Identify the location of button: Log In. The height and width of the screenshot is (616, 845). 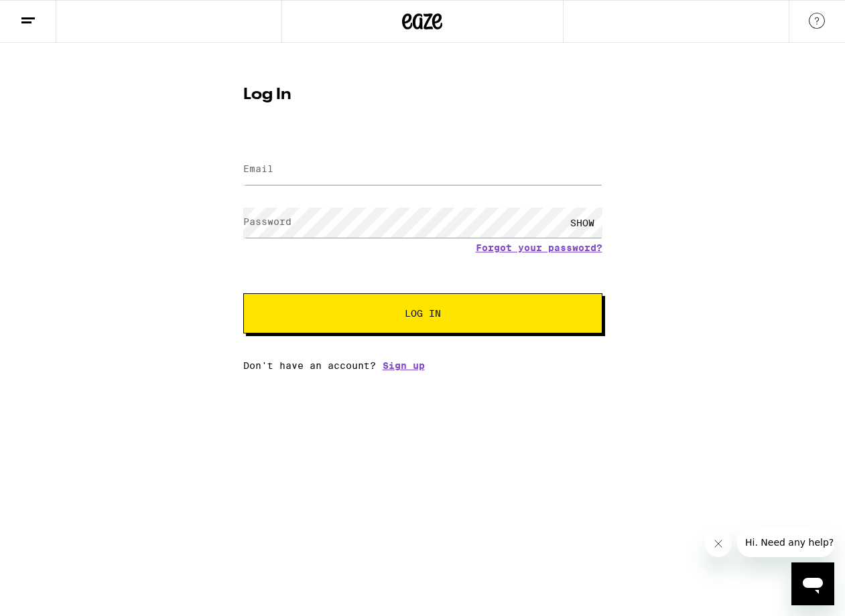
(422, 314).